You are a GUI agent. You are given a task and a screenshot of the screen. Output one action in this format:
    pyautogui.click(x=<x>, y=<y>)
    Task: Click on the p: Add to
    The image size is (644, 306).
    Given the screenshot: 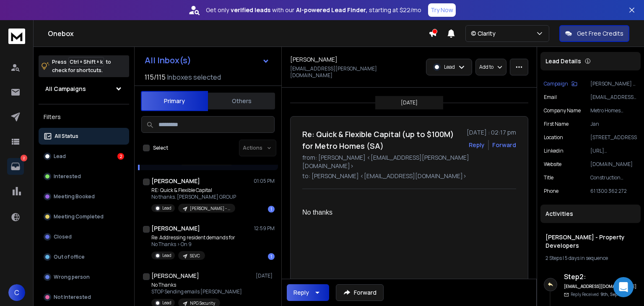 What is the action you would take?
    pyautogui.click(x=486, y=67)
    